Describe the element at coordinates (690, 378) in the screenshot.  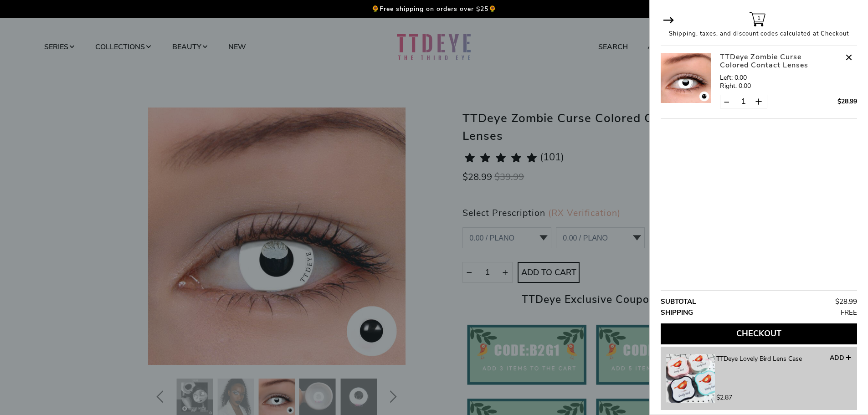
I see `img: KA38sku1_small.jpg` at that location.